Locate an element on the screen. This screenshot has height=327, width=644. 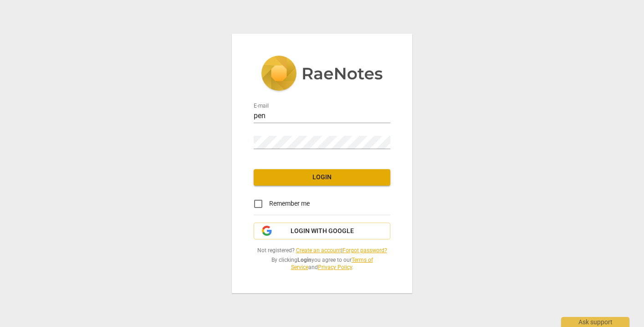
span: Login is located at coordinates (322, 177).